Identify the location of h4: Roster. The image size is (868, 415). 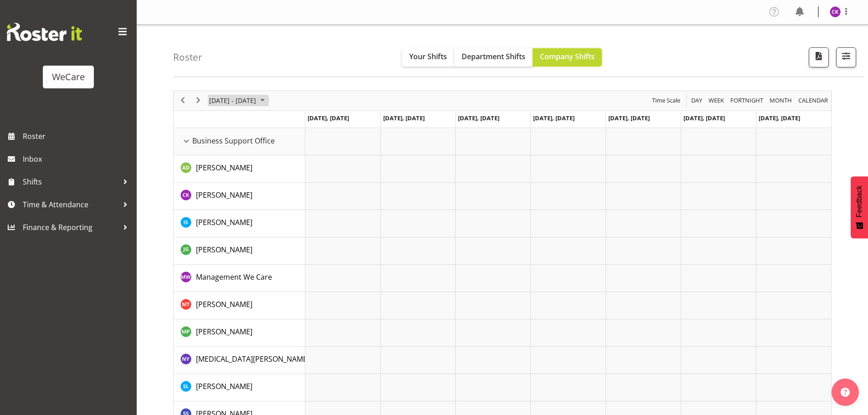
(187, 57).